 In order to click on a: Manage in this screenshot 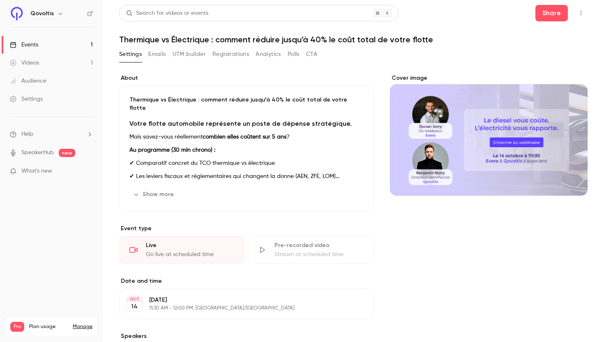, I will do `click(83, 326)`.